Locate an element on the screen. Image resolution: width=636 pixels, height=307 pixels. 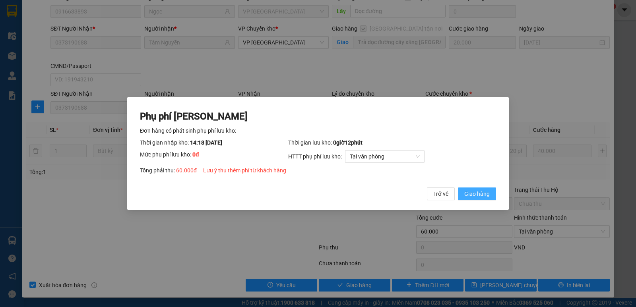
div: HTTT phụ phí lưu kho: is located at coordinates (392, 157).